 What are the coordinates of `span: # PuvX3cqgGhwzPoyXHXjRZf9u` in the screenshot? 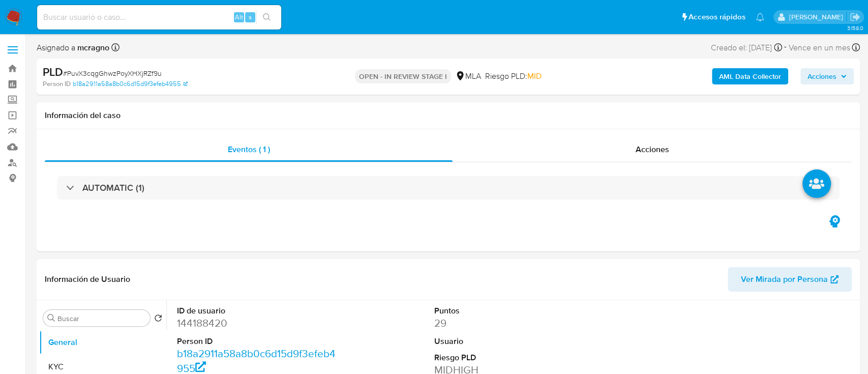 It's located at (112, 73).